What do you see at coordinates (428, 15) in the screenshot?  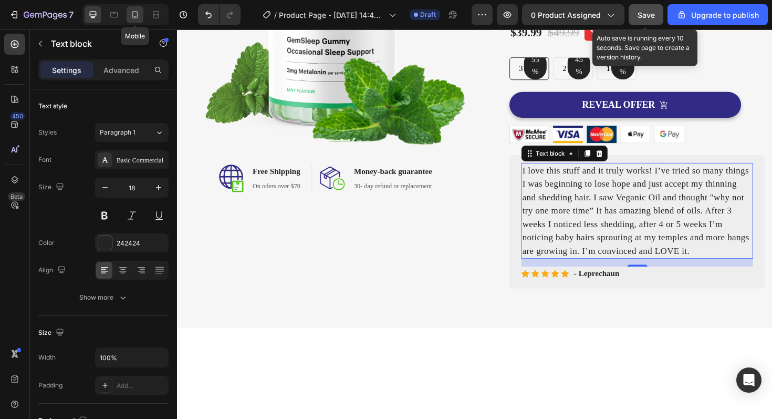 I see `span: Draft` at bounding box center [428, 15].